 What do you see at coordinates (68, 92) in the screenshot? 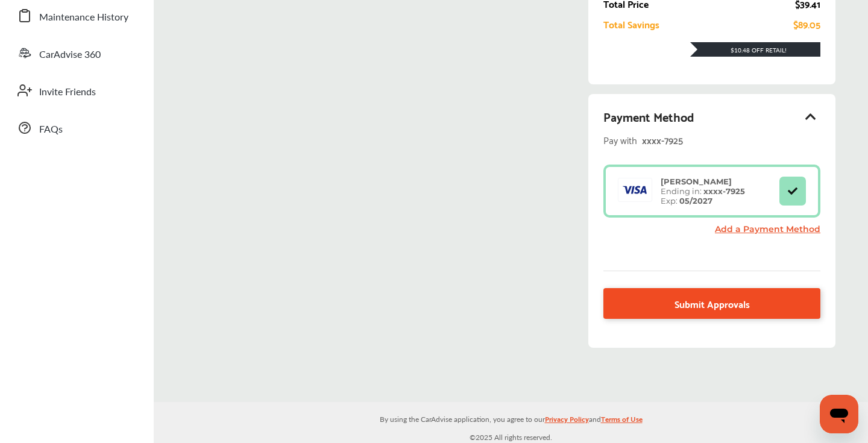
I see `span: Invite Friends` at bounding box center [68, 92].